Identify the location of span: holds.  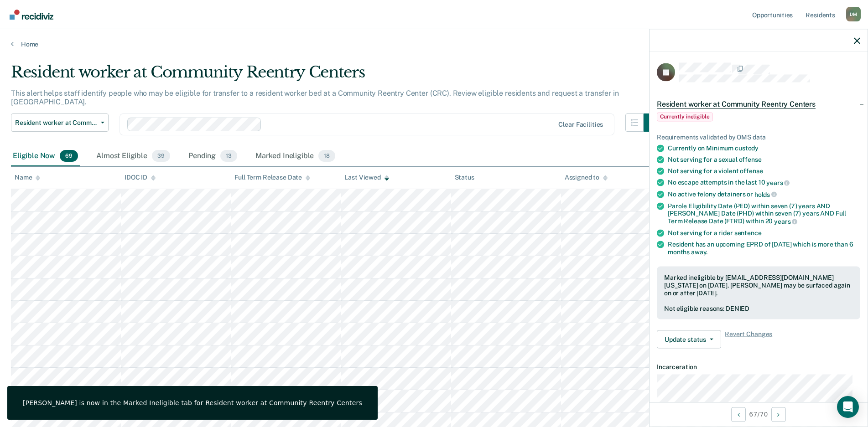
(765, 194).